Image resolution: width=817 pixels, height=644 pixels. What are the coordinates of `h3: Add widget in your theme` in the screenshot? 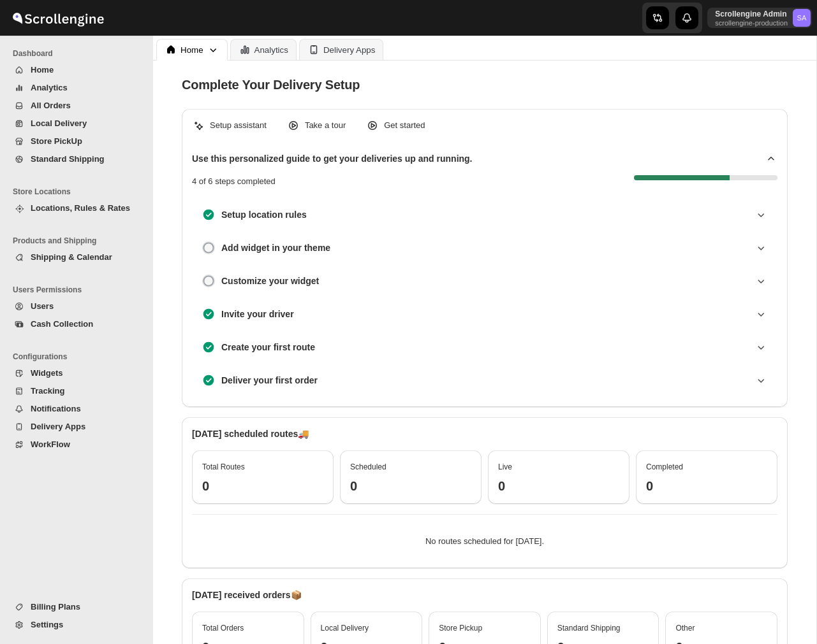 It's located at (275, 248).